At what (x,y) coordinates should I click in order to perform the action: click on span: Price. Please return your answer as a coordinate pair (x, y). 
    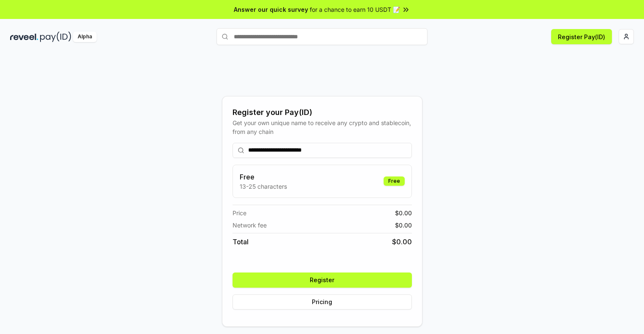
    Looking at the image, I should click on (239, 213).